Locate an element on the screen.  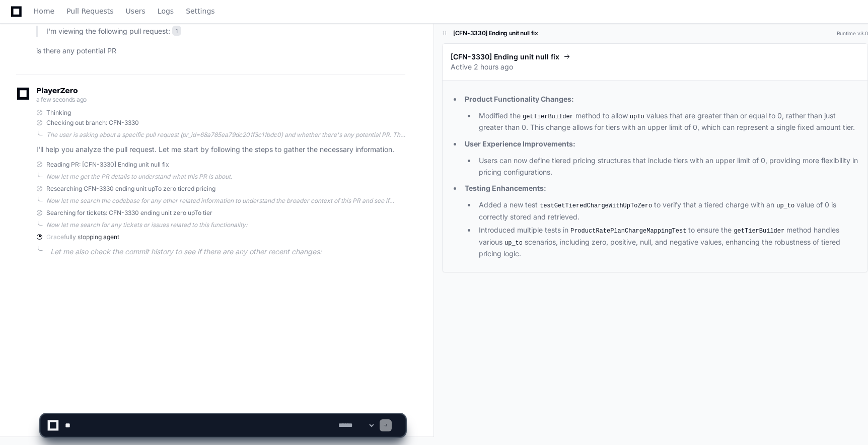
div: Now let me search for any tickets or issues related to this functionality: is located at coordinates (226, 225).